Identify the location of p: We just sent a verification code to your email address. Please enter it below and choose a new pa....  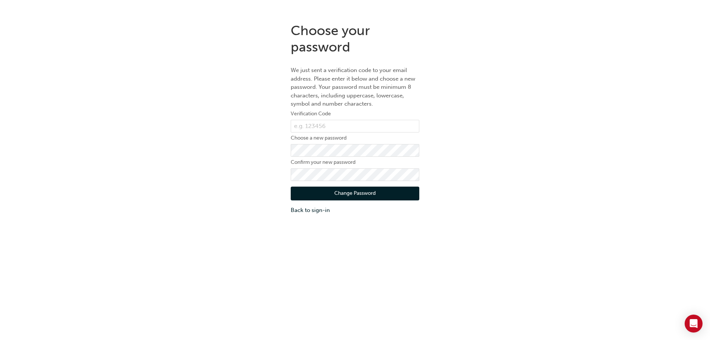
(355, 87).